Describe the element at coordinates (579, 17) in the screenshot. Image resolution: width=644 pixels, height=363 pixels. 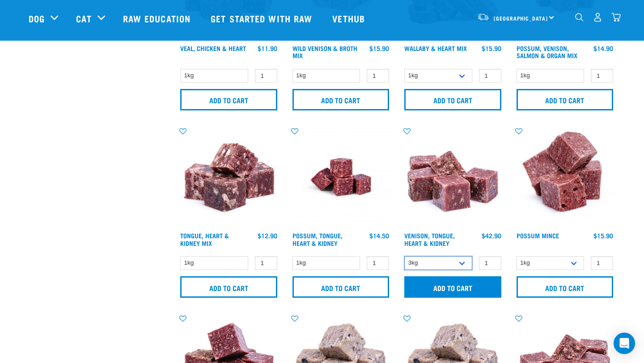
I see `img: home-icon-1@2x.png` at that location.